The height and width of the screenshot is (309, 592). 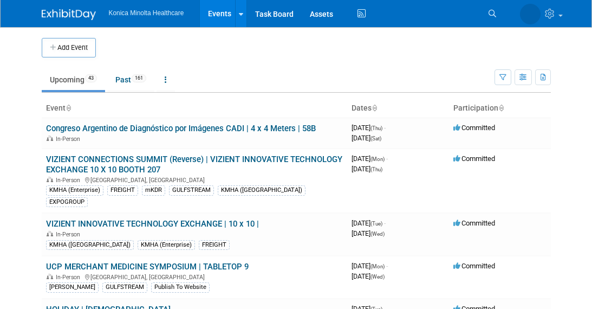 I want to click on div: EXPOGROUP, so click(x=67, y=202).